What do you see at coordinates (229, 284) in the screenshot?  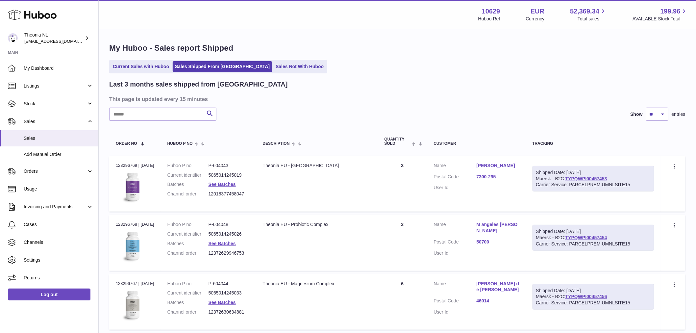 I see `dd: P-604044` at bounding box center [229, 284].